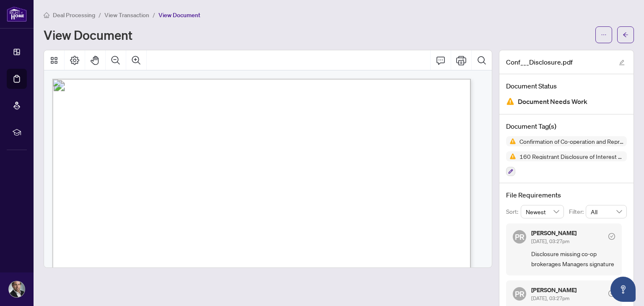 The height and width of the screenshot is (306, 644). I want to click on h4: Document Tag(s), so click(567, 126).